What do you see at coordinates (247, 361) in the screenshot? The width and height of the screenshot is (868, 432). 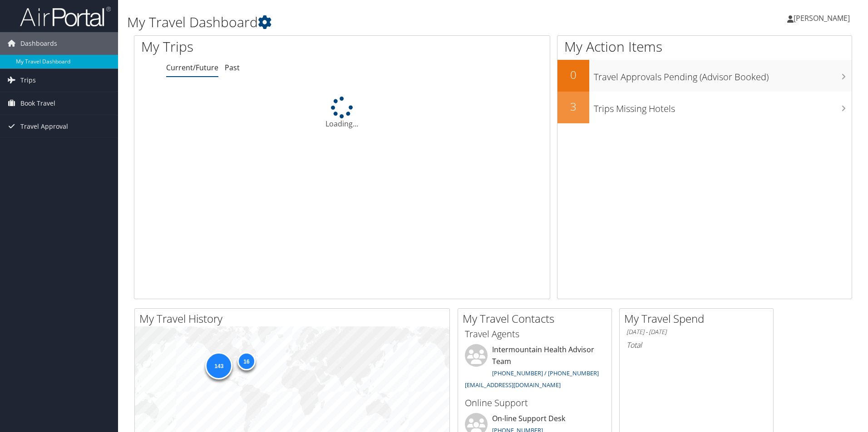 I see `div: 16` at bounding box center [247, 361].